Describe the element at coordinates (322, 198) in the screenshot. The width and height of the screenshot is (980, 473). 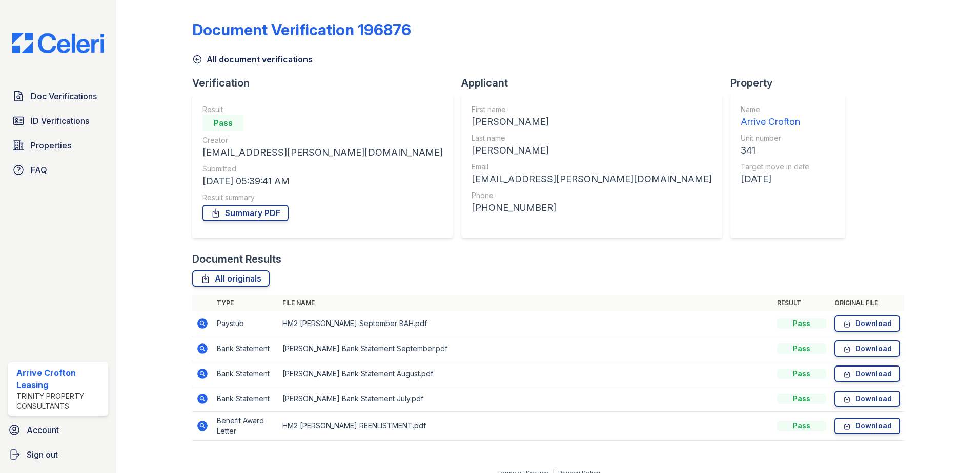
I see `div: Result summary` at that location.